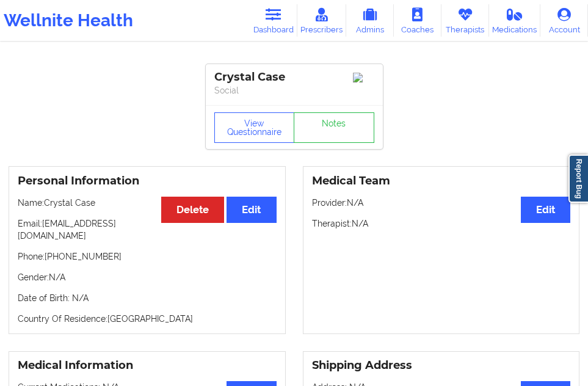  I want to click on p: Provider: N/A, so click(441, 203).